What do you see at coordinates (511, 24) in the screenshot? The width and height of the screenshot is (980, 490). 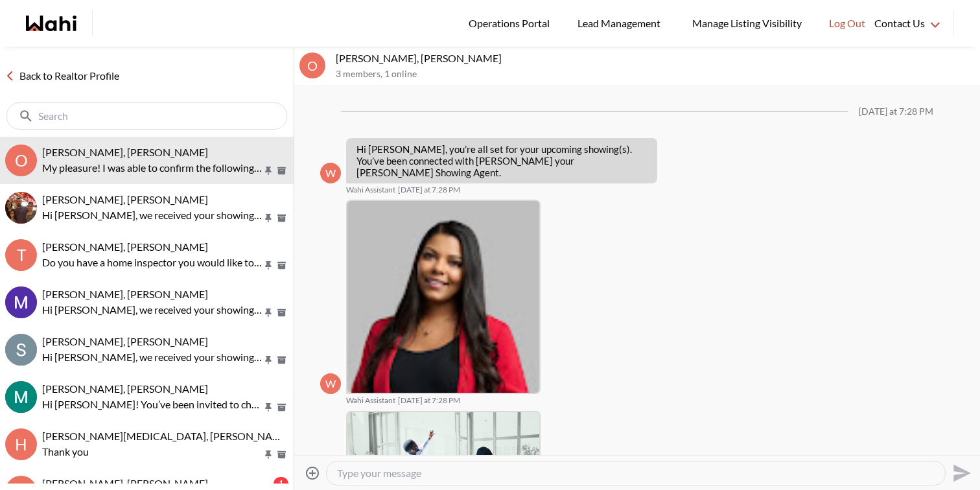 I see `span: Operations Portal` at bounding box center [511, 24].